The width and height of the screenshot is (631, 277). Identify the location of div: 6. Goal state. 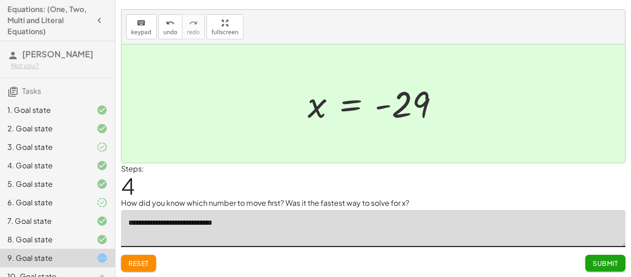
(44, 202).